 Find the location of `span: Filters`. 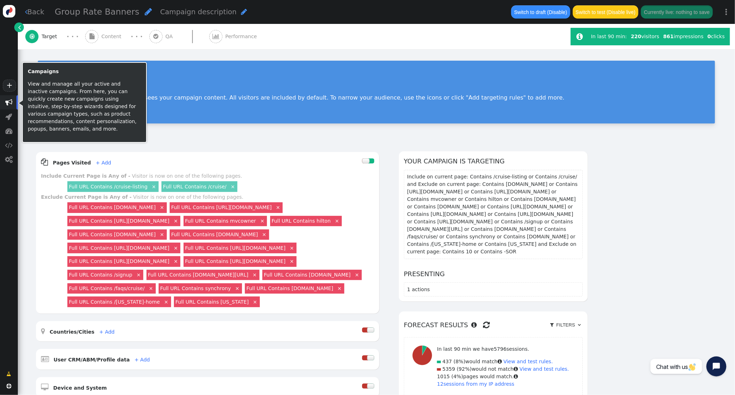

span: Filters is located at coordinates (566, 324).